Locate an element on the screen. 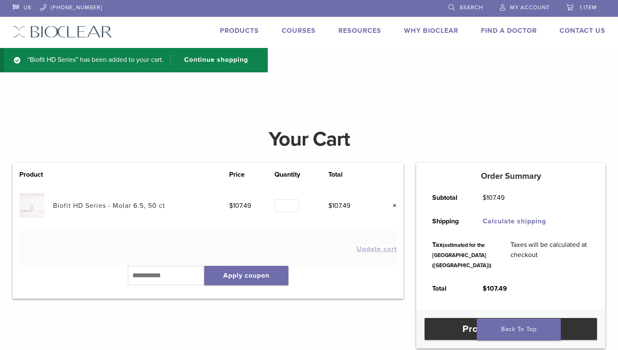 Image resolution: width=618 pixels, height=350 pixels. a: Proceed to checkout is located at coordinates (511, 329).